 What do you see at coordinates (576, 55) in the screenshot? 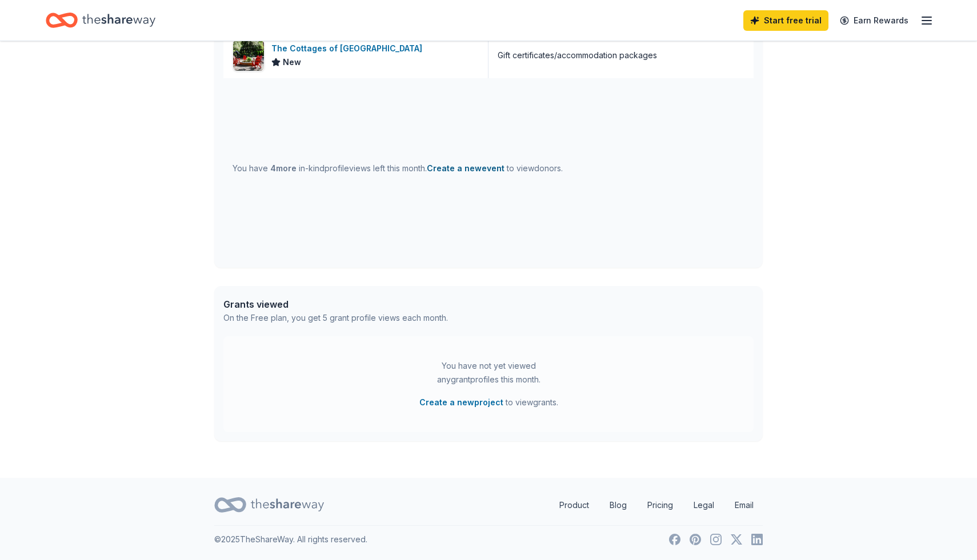
I see `div: Gift certificates/accommodation packages` at bounding box center [576, 55].